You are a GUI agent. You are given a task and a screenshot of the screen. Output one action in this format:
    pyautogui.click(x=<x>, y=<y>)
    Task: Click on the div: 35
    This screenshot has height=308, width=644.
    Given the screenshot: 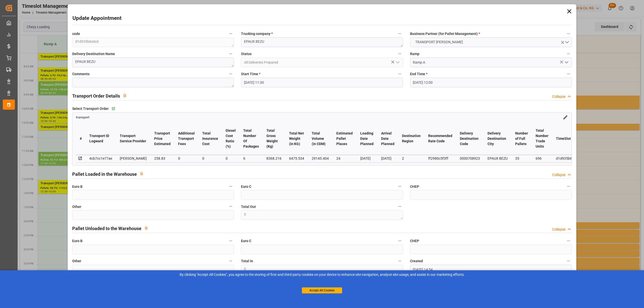 What is the action you would take?
    pyautogui.click(x=521, y=158)
    